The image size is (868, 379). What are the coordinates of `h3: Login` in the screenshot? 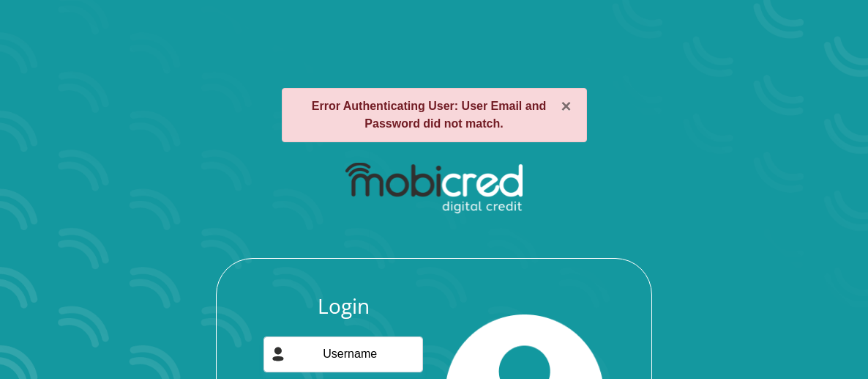 It's located at (342, 306).